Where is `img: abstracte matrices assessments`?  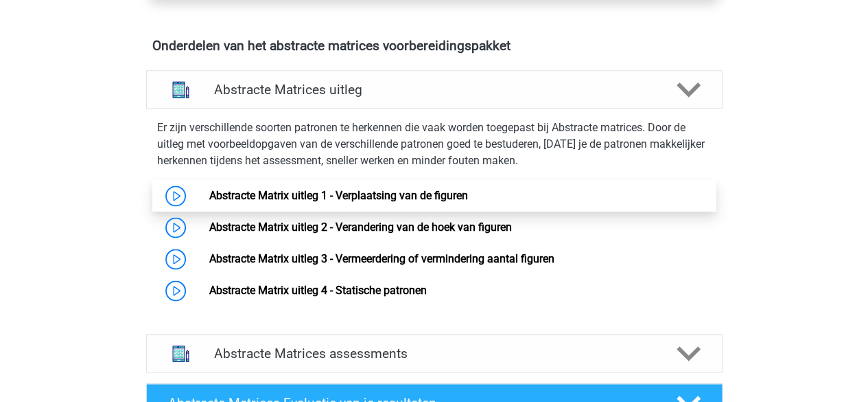 img: abstracte matrices assessments is located at coordinates (180, 353).